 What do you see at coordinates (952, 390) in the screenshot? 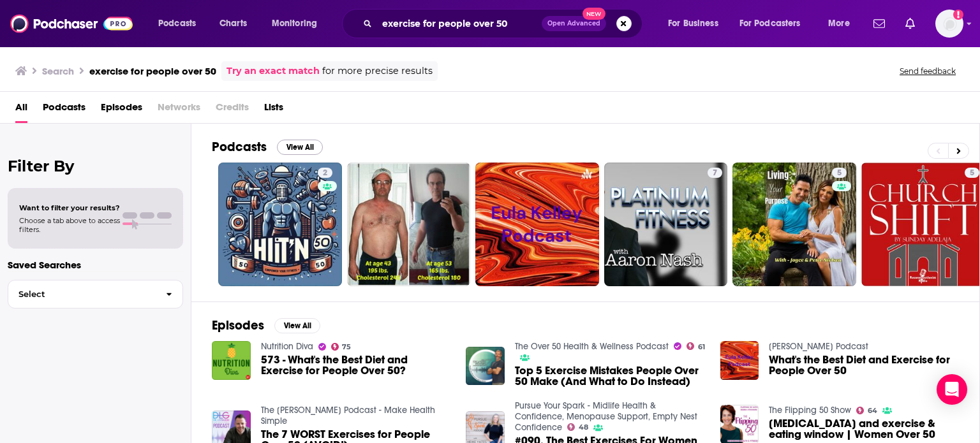
I see `div: Open Intercom Messenger` at bounding box center [952, 390].